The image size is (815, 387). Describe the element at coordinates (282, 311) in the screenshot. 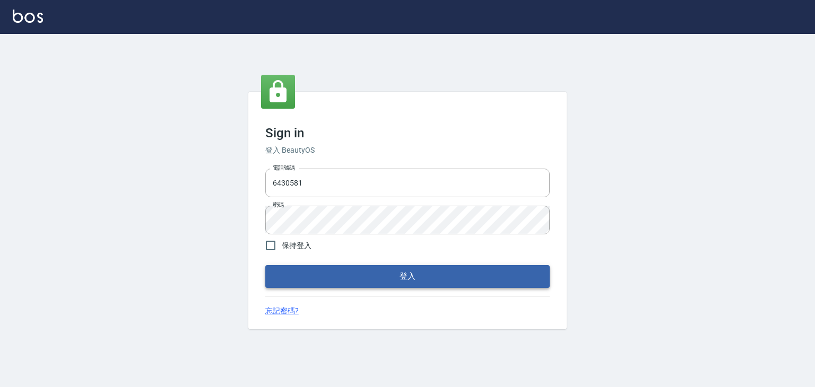

I see `a: 忘記密碼?` at that location.